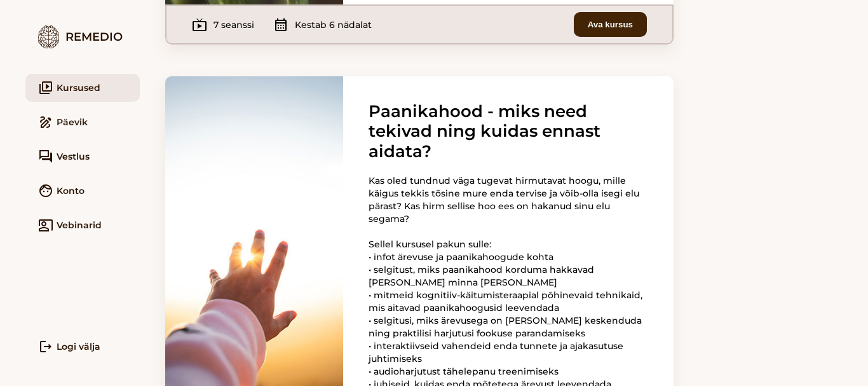 This screenshot has height=386, width=868. I want to click on i: logout, so click(46, 347).